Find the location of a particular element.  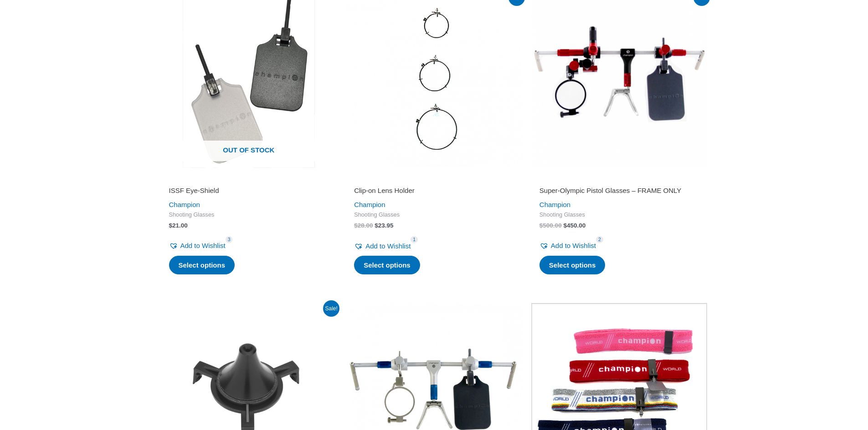

bdi: 500.00 is located at coordinates (550, 226).